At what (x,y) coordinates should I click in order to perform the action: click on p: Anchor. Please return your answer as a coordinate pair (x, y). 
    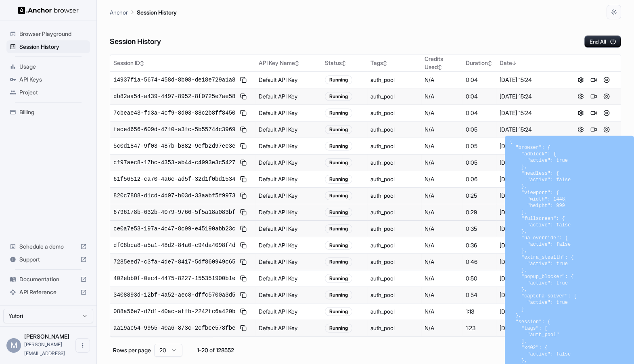
    Looking at the image, I should click on (119, 12).